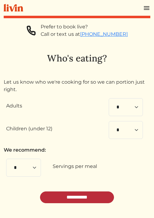 This screenshot has width=154, height=218. What do you see at coordinates (84, 27) in the screenshot?
I see `div: Prefer to book live?` at bounding box center [84, 27].